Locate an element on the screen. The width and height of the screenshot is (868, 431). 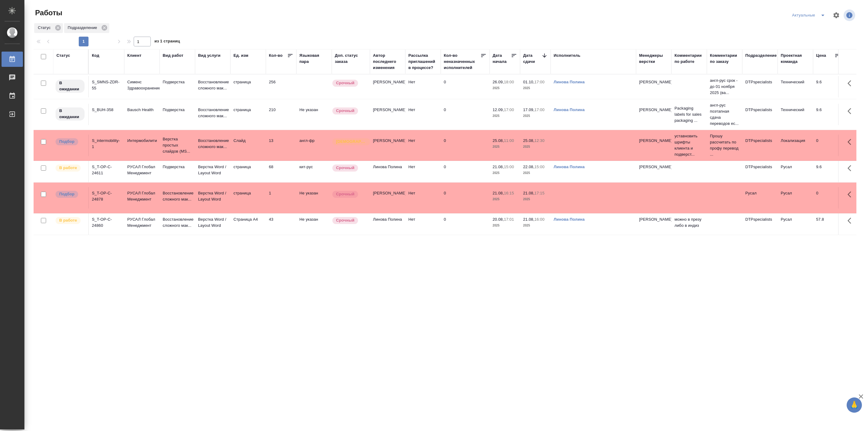
p: Подразделение is located at coordinates (83, 28).